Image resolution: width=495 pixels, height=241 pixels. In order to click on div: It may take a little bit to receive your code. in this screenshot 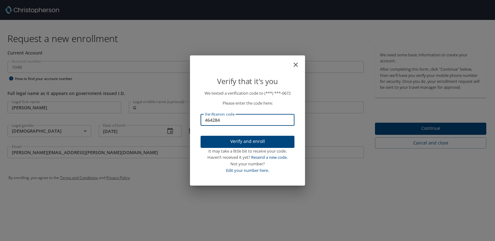, I will do `click(247, 151)`.